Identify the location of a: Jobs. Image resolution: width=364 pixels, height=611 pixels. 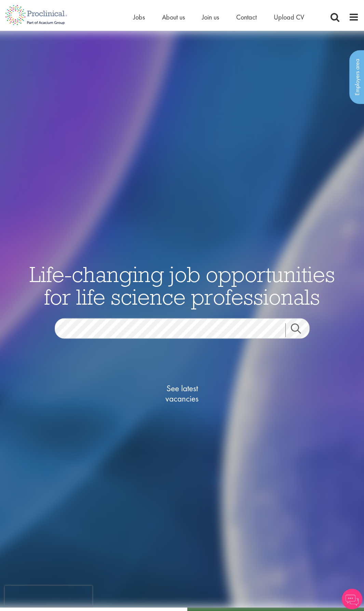
(139, 17).